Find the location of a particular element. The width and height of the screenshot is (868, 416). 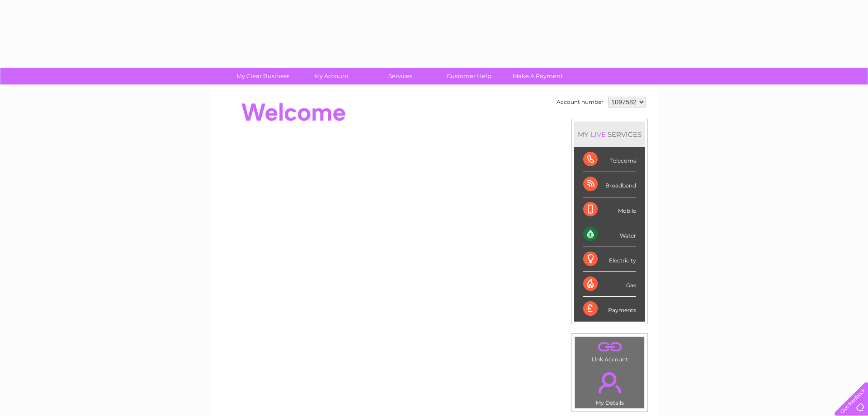

div: LIVE is located at coordinates (598, 134).